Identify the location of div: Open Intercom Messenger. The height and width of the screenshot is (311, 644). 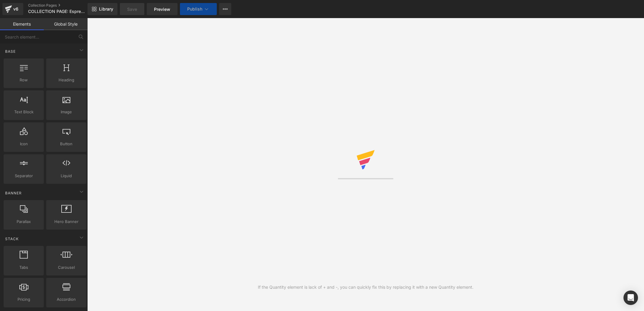
(631, 298).